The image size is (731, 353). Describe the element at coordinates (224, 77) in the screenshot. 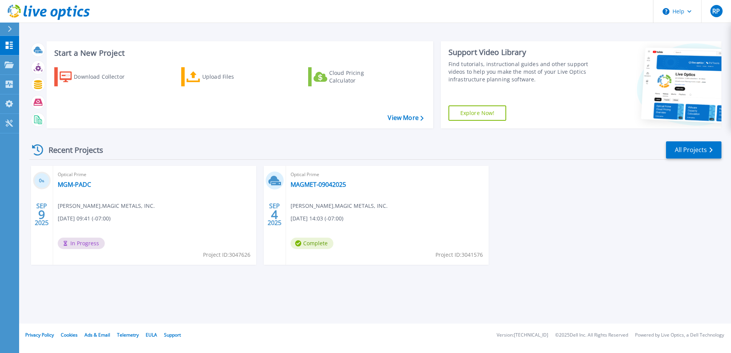

I see `a: Upload Files` at that location.